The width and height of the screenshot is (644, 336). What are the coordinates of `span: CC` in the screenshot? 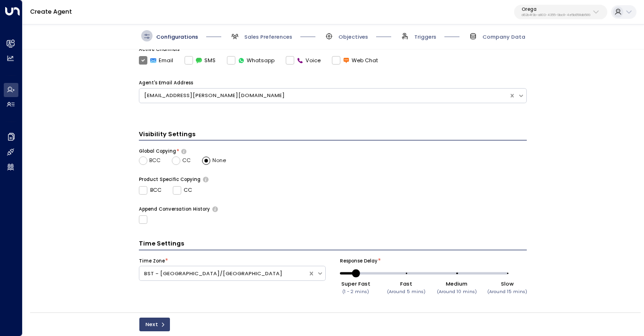 It's located at (186, 160).